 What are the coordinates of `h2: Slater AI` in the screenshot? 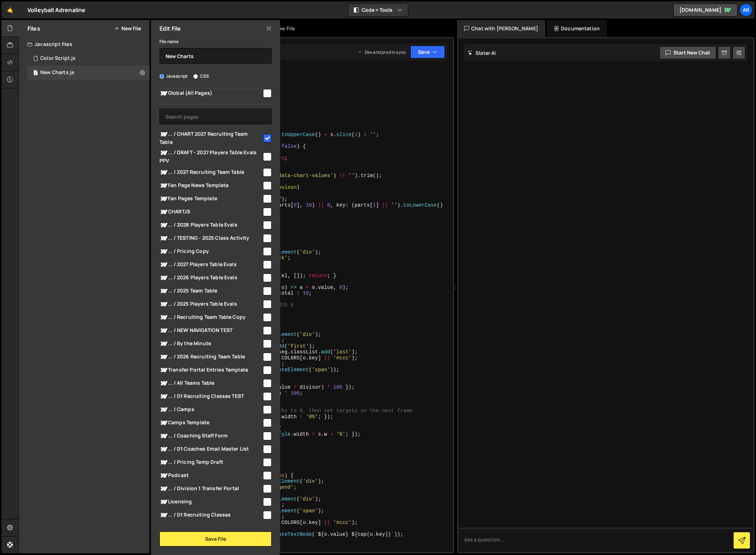 It's located at (482, 53).